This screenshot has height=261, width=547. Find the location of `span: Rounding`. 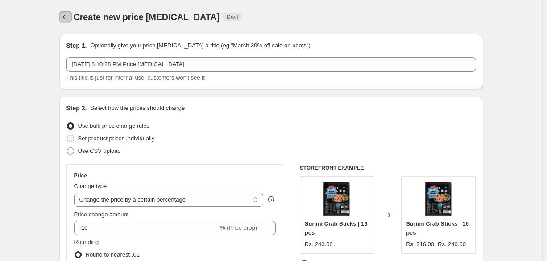

span: Rounding is located at coordinates (87, 241).